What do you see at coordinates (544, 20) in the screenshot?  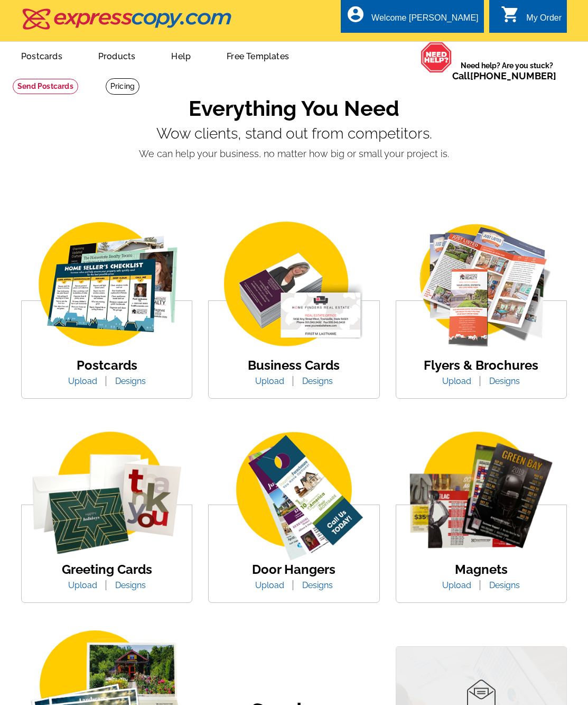 I see `div: My Order` at bounding box center [544, 20].